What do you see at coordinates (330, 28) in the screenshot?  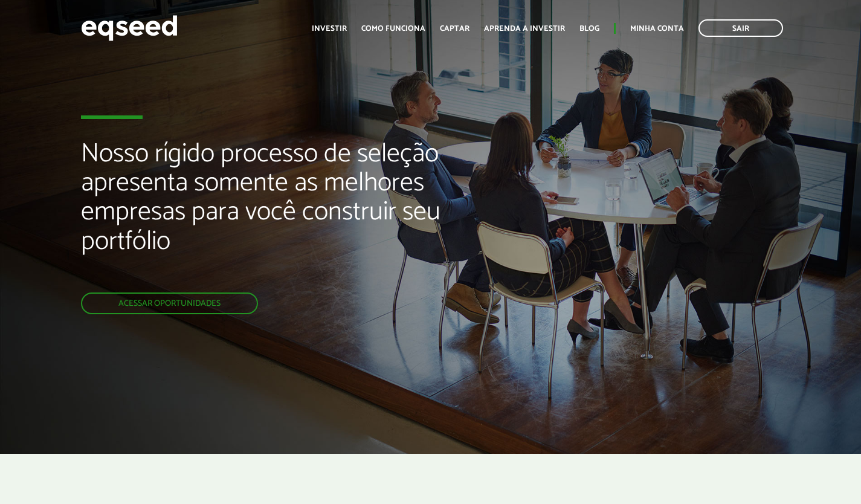 I see `a: Investir` at bounding box center [330, 28].